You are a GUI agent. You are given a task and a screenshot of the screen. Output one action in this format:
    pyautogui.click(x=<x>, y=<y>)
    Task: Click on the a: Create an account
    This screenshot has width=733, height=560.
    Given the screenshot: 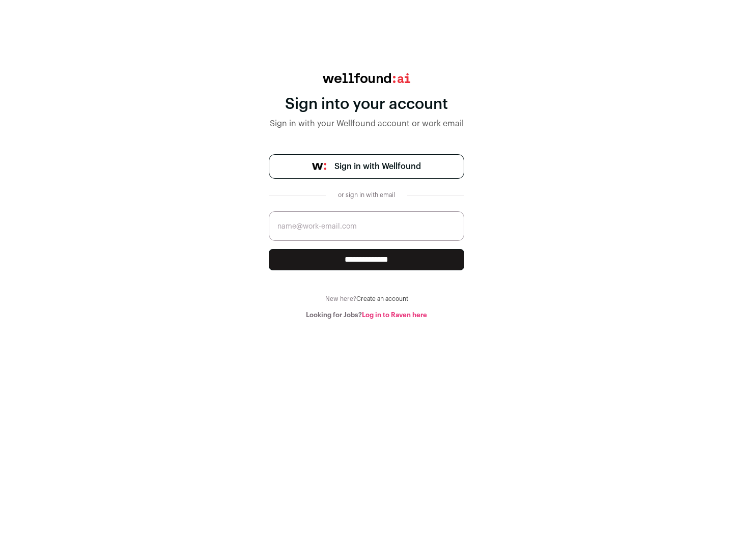 What is the action you would take?
    pyautogui.click(x=382, y=299)
    